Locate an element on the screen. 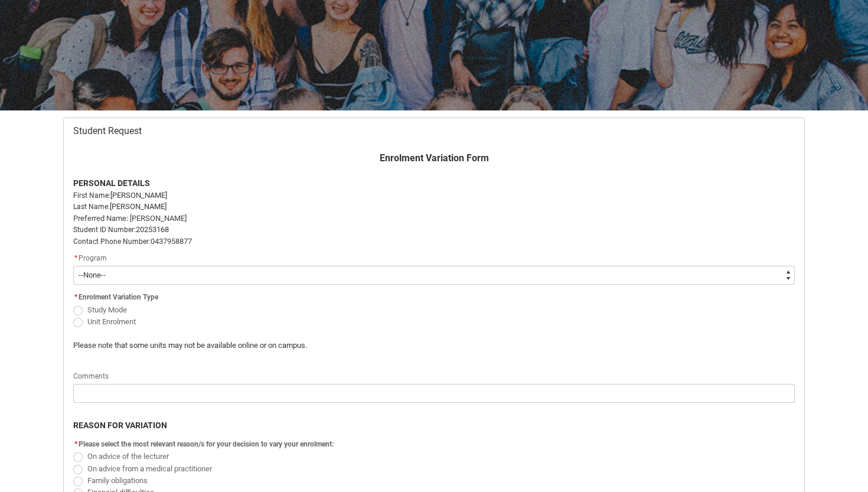 This screenshot has height=492, width=868. span: Family obligations is located at coordinates (117, 481).